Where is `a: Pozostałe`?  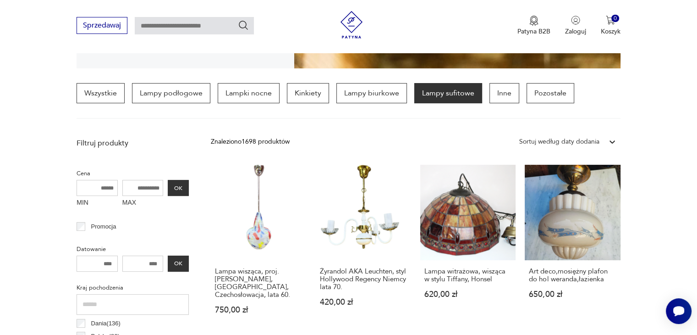 a: Pozostałe is located at coordinates (551, 93).